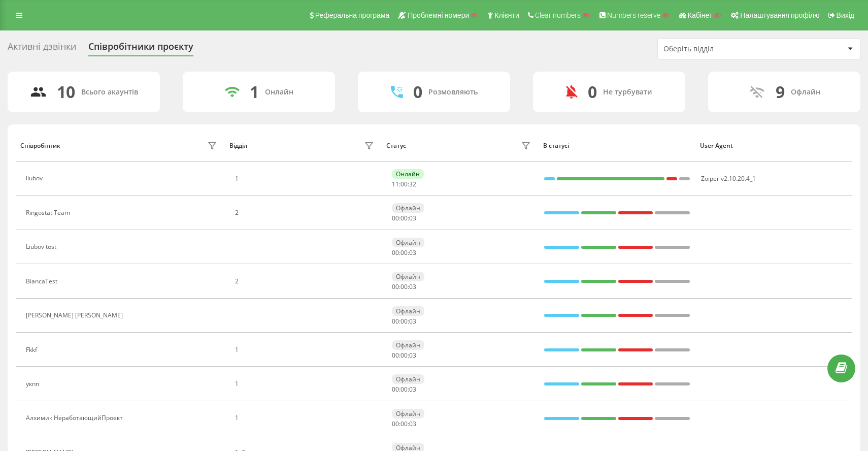  What do you see at coordinates (396, 146) in the screenshot?
I see `div: Статус` at bounding box center [396, 146].